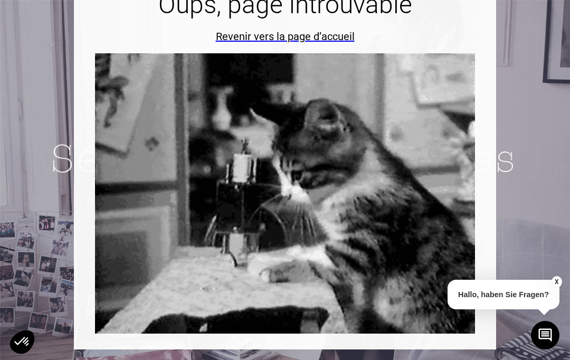 The image size is (570, 360). I want to click on p: Hallo, haben Sie Fragen?, so click(504, 295).